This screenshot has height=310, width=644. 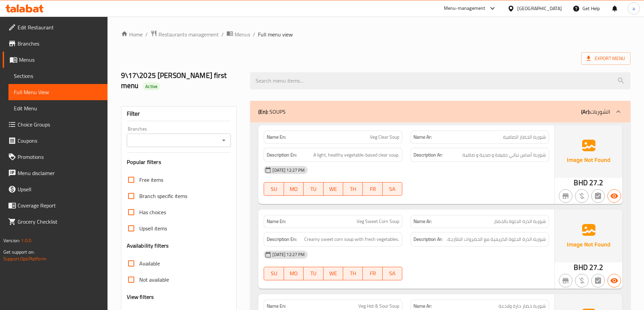 What do you see at coordinates (153, 212) in the screenshot?
I see `span: Has choices` at bounding box center [153, 212].